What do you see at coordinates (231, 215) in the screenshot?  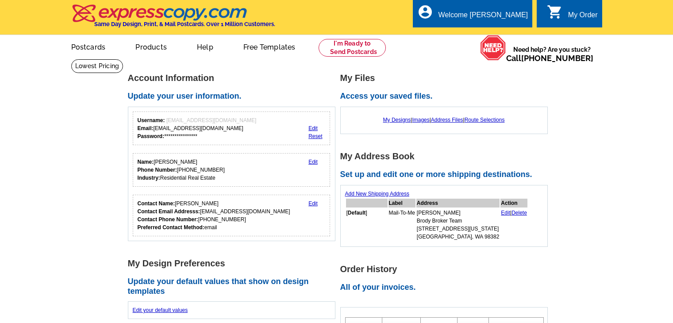 I see `div: Who should we contact regarding order issues?` at bounding box center [231, 215].